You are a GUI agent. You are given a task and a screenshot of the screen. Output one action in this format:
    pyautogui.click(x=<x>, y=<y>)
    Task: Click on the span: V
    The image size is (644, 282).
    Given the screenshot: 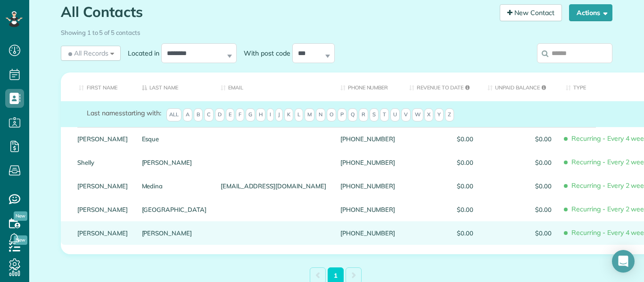 What is the action you would take?
    pyautogui.click(x=406, y=115)
    